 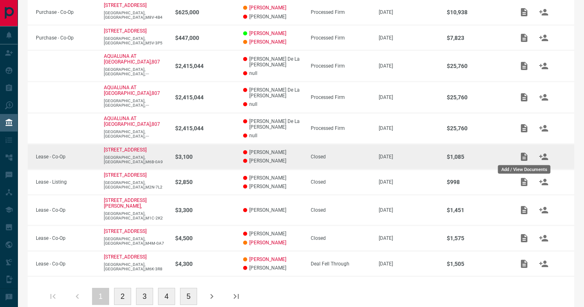 What do you see at coordinates (476, 182) in the screenshot?
I see `p: $998` at bounding box center [476, 182].